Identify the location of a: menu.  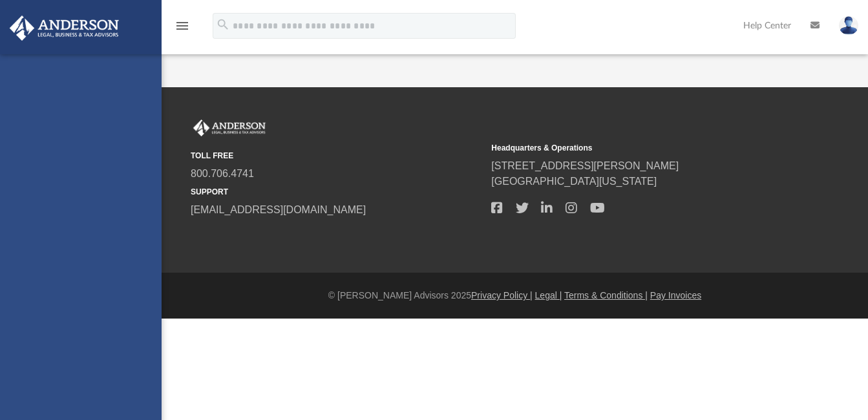
(182, 29).